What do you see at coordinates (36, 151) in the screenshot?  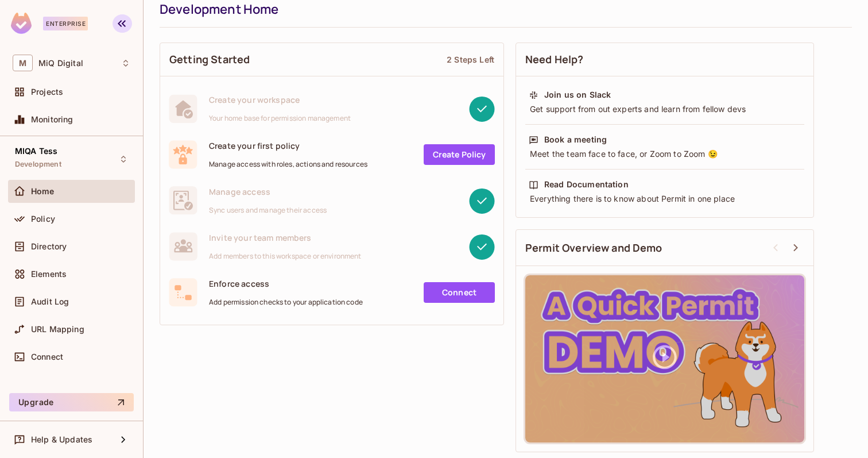 I see `span: MIQA Tess` at bounding box center [36, 151].